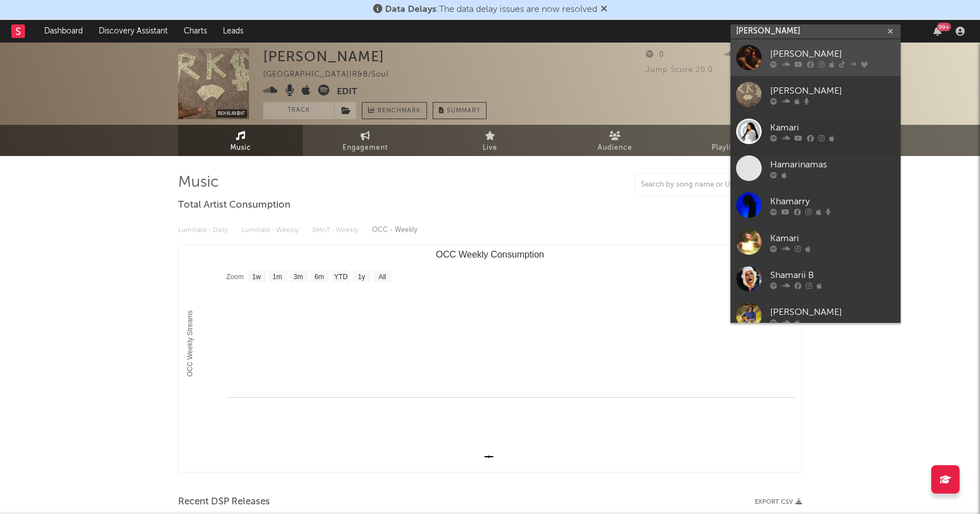 The image size is (980, 514). What do you see at coordinates (133, 31) in the screenshot?
I see `a: Discovery Assistant` at bounding box center [133, 31].